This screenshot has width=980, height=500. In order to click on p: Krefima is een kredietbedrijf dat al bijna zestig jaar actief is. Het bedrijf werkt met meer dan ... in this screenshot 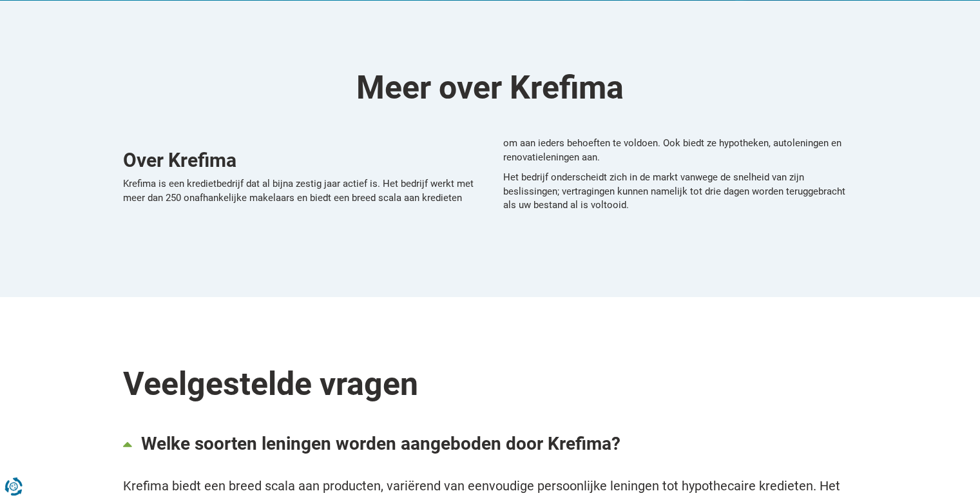, I will do `click(491, 184)`.